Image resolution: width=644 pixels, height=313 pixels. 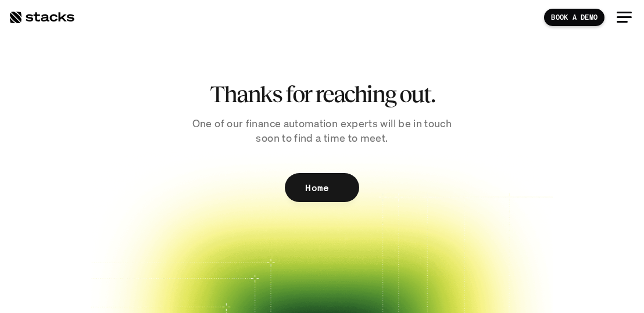 What do you see at coordinates (317, 188) in the screenshot?
I see `p: Home` at bounding box center [317, 188].